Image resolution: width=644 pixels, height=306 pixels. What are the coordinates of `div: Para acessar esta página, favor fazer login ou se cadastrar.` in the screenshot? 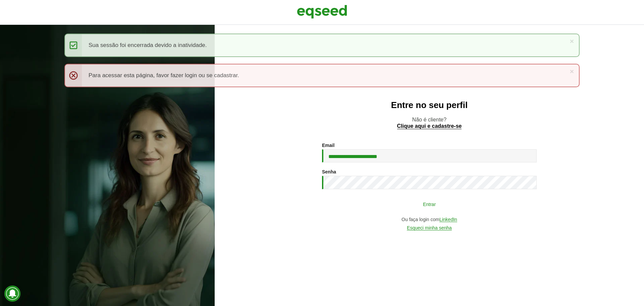 It's located at (322, 76).